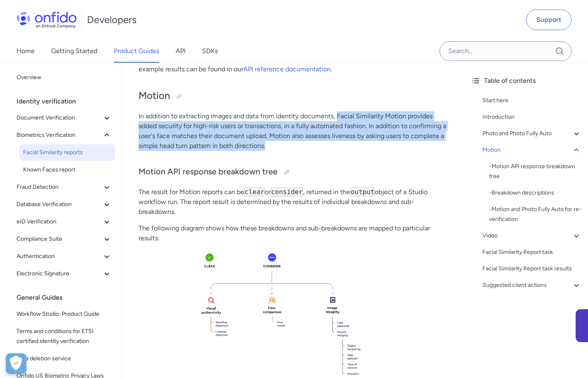  Describe the element at coordinates (59, 187) in the screenshot. I see `span: Fraud Detection` at that location.